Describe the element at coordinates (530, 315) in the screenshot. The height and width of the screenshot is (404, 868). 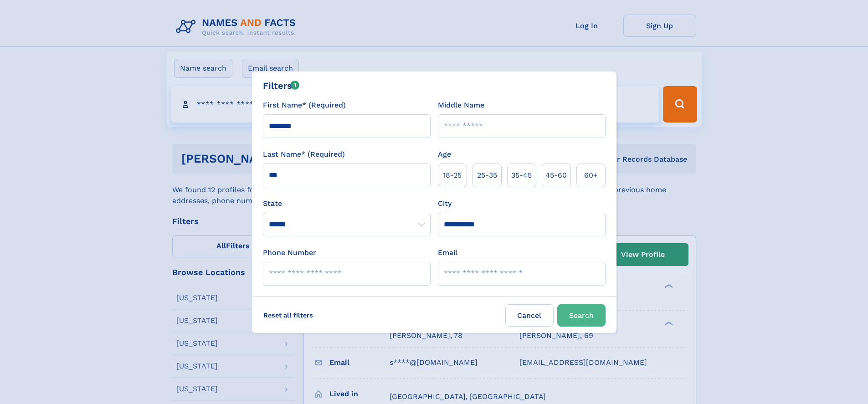
I see `label: Cancel` at that location.